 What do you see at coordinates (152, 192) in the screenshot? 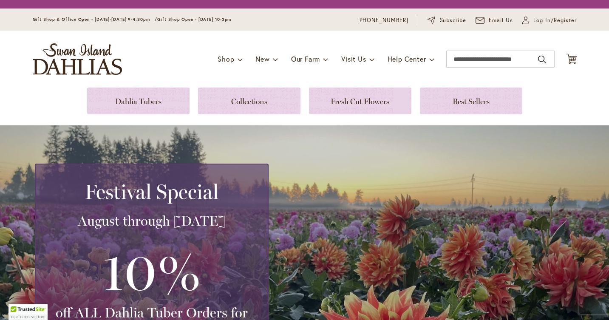
I see `h2: Festival Special` at bounding box center [152, 192].